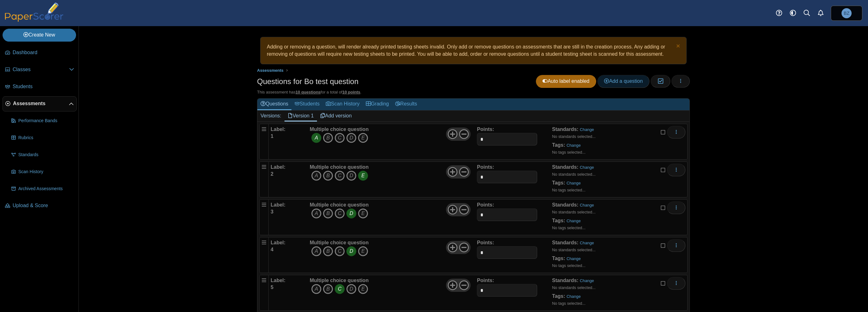 The image size is (868, 312). Describe the element at coordinates (43, 138) in the screenshot. I see `a: Rubrics` at that location.